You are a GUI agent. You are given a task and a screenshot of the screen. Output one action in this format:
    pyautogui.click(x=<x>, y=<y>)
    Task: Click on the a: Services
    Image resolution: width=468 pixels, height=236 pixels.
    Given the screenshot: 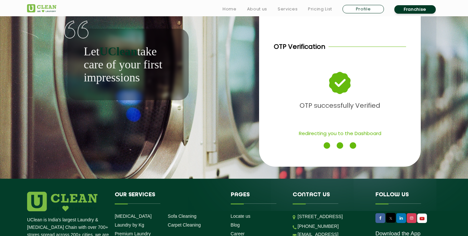 What is the action you would take?
    pyautogui.click(x=288, y=9)
    